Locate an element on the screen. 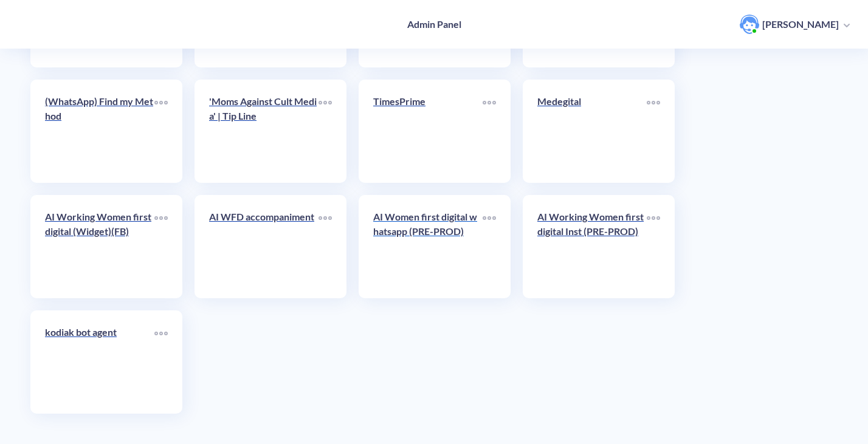 Image resolution: width=868 pixels, height=444 pixels. a: TimesPrime is located at coordinates (427, 132).